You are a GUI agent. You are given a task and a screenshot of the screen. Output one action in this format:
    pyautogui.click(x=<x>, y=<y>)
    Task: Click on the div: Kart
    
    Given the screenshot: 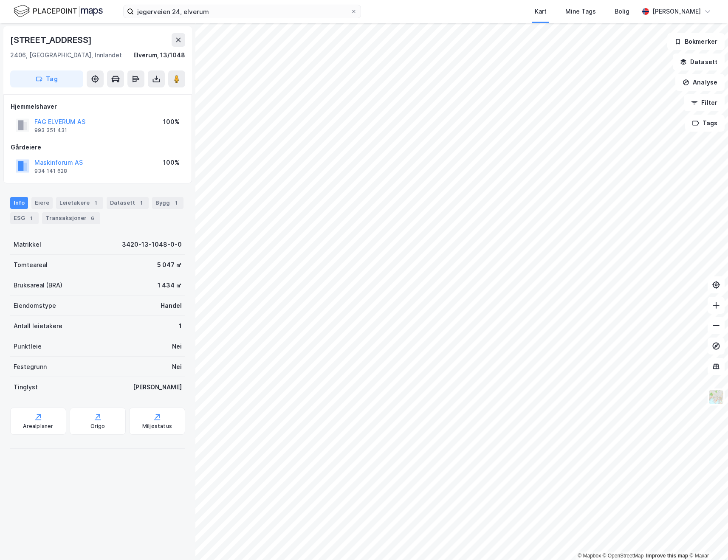 What is the action you would take?
    pyautogui.click(x=541, y=12)
    